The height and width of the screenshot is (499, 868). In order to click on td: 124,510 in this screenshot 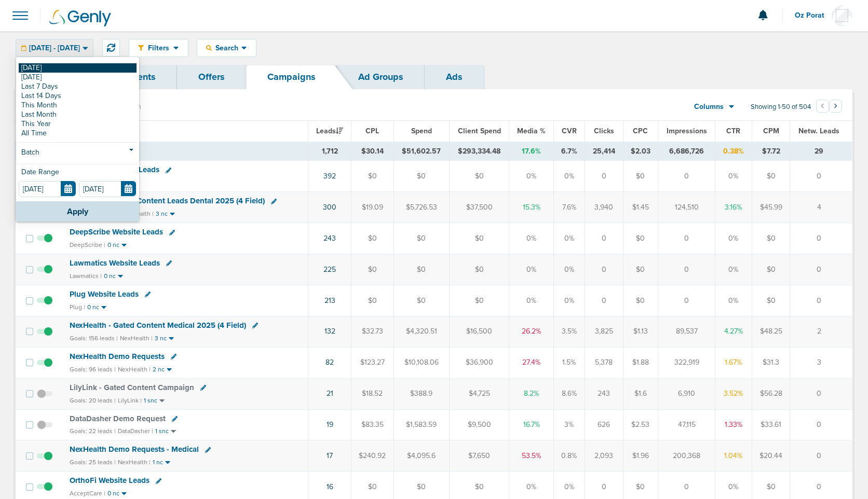, I will do `click(686, 207)`.